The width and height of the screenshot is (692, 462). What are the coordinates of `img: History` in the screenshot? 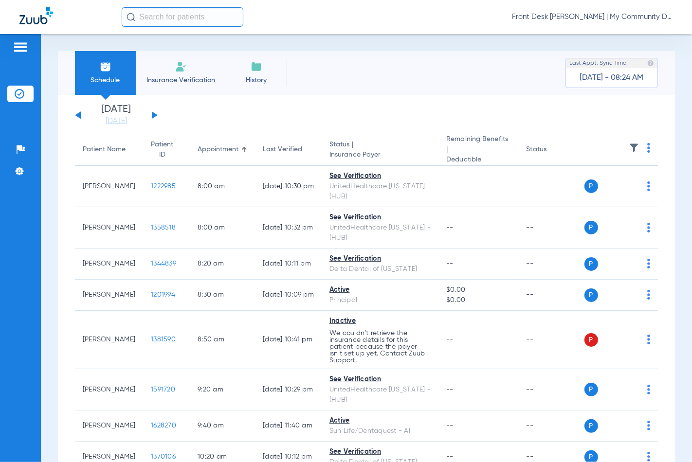 It's located at (256, 67).